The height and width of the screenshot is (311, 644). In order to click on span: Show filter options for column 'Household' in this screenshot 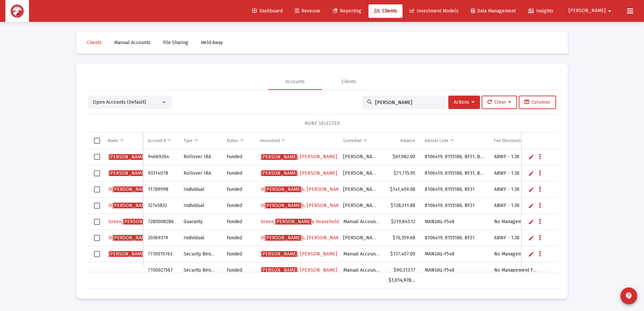, I will do `click(284, 140)`.